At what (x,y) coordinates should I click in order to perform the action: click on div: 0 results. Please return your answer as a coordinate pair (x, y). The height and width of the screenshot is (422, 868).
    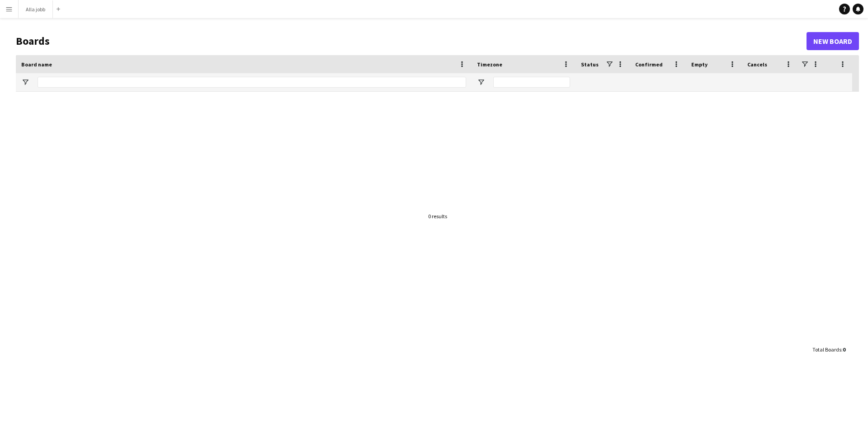
    Looking at the image, I should click on (437, 216).